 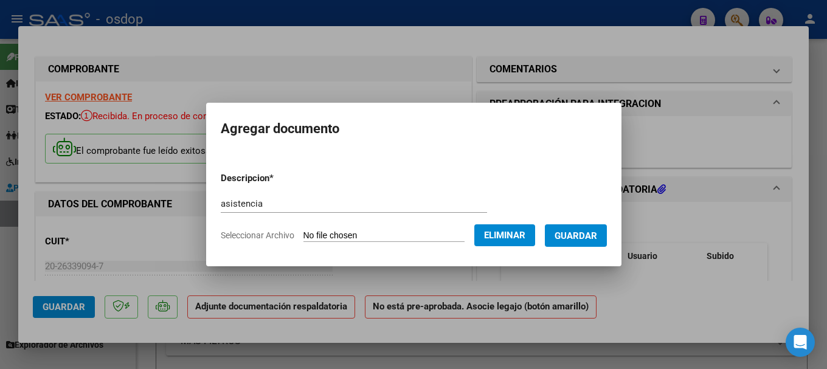 What do you see at coordinates (257, 235) in the screenshot?
I see `span: Seleccionar Archivo` at bounding box center [257, 235].